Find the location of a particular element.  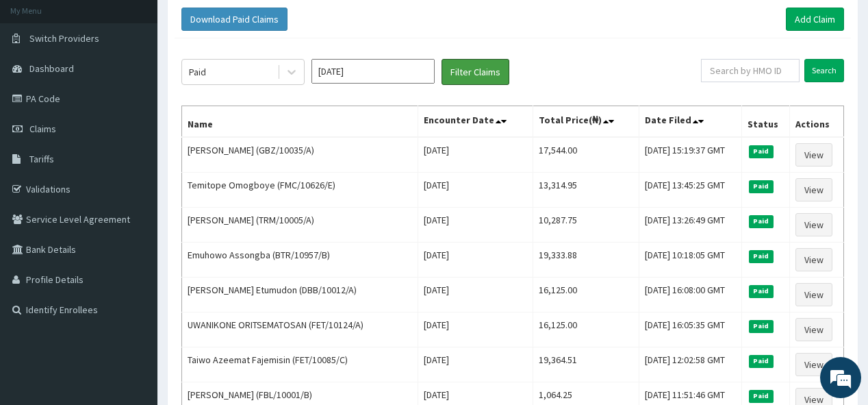

button: Download Paid Claims is located at coordinates (234, 19).